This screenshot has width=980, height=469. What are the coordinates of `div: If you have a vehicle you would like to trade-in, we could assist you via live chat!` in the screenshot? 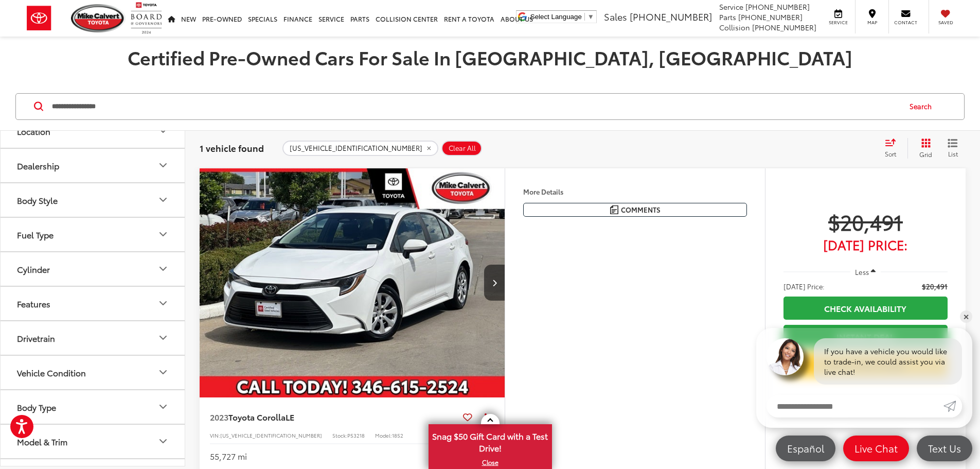 It's located at (888, 361).